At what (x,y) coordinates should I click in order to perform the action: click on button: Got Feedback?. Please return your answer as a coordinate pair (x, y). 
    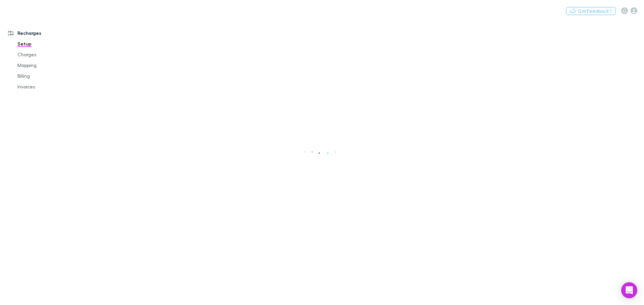
    Looking at the image, I should click on (591, 11).